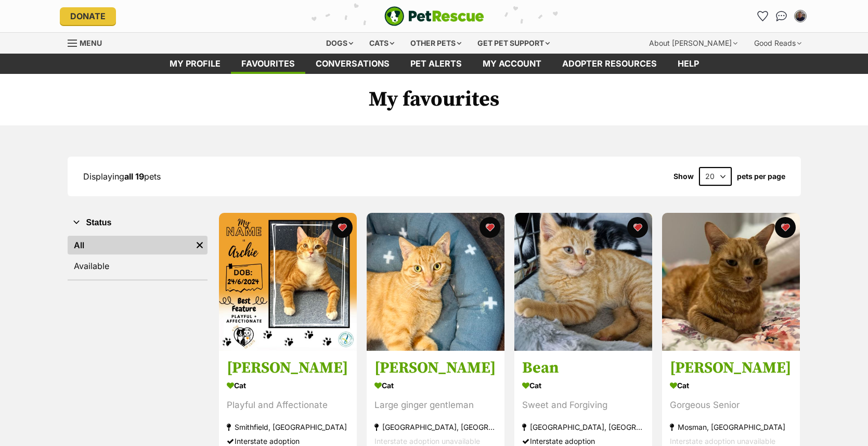  What do you see at coordinates (352, 64) in the screenshot?
I see `a: conversations` at bounding box center [352, 64].